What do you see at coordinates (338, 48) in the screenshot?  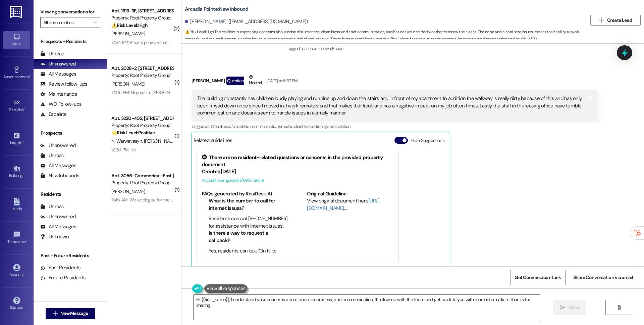 I see `span: Praise` at bounding box center [338, 48].